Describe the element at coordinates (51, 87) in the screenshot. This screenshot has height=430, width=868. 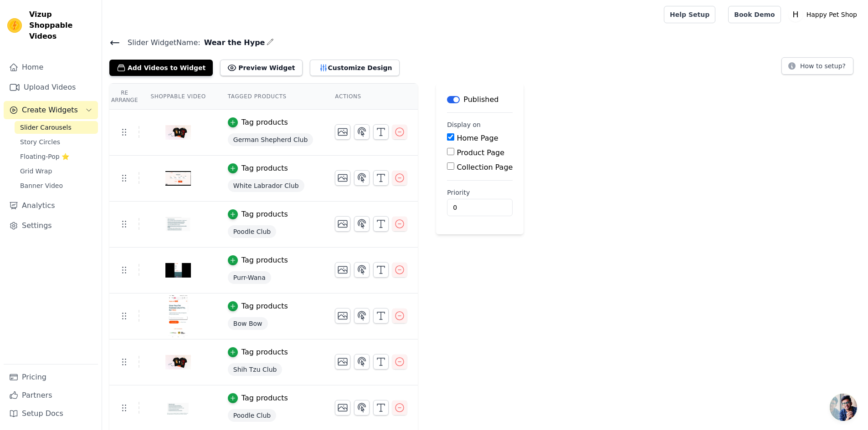
I see `a: Upload Videos` at that location.